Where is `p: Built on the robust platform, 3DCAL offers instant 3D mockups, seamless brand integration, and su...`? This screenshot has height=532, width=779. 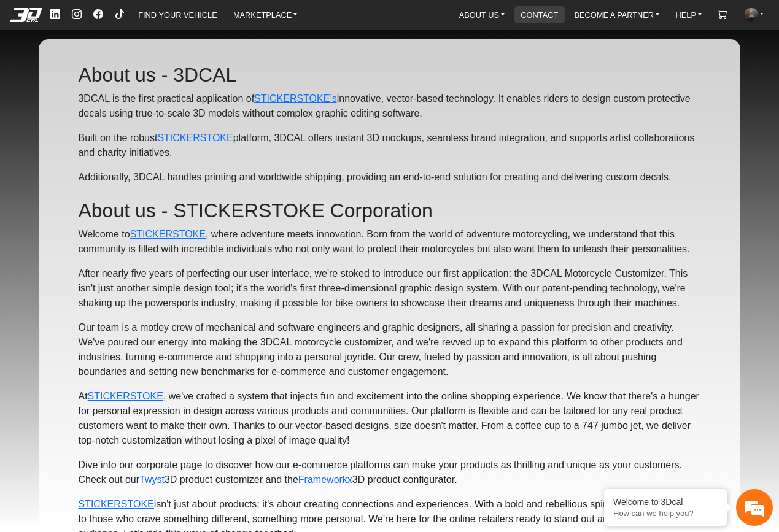 p: Built on the robust platform, 3DCAL offers instant 3D mockups, seamless brand integration, and su... is located at coordinates (390, 145).